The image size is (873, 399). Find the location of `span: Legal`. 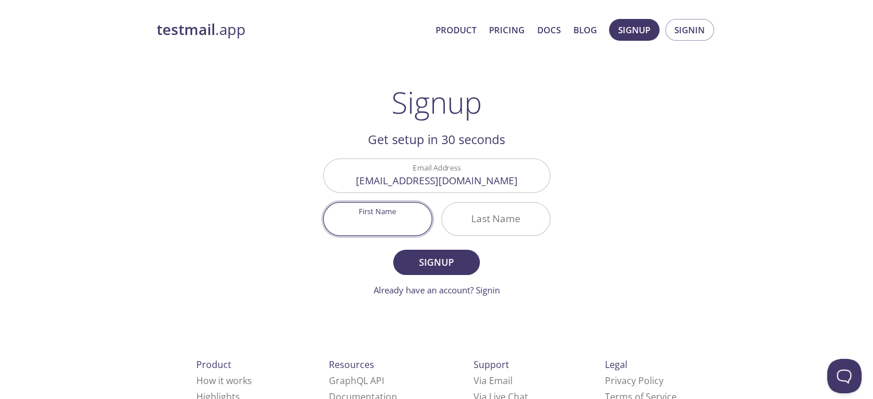

span: Legal is located at coordinates (616, 365).